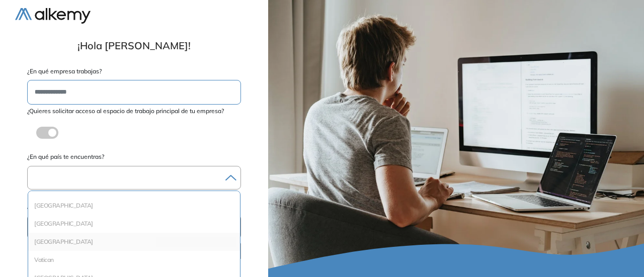  I want to click on label: ¿Cuál es tu rol? (Opcional), so click(134, 206).